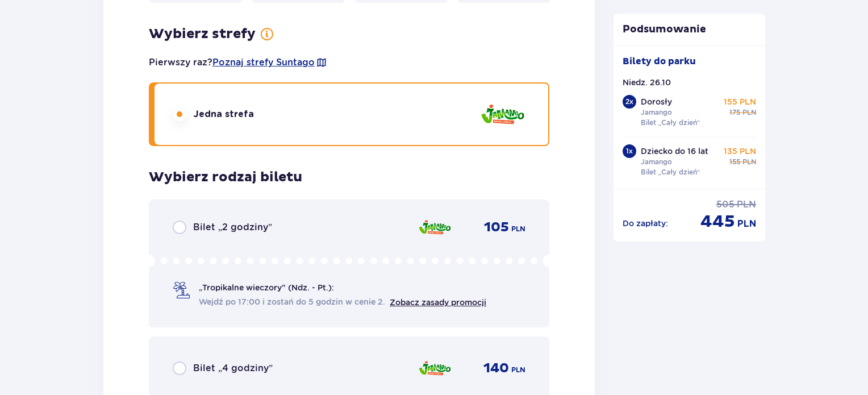 The width and height of the screenshot is (868, 395). I want to click on p: Pierwszy raz?, so click(238, 63).